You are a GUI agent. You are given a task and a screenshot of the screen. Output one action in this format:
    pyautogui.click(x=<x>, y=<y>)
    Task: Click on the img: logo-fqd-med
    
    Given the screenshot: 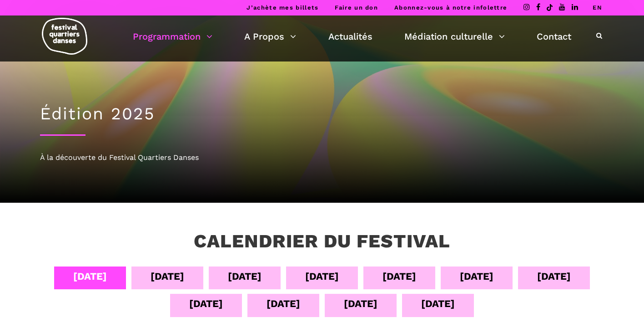 What is the action you would take?
    pyautogui.click(x=65, y=36)
    